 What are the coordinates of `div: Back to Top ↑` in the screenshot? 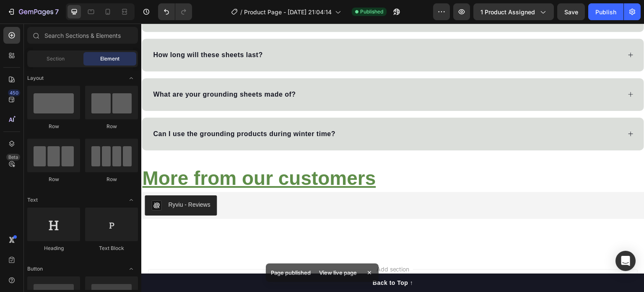 It's located at (252, 259).